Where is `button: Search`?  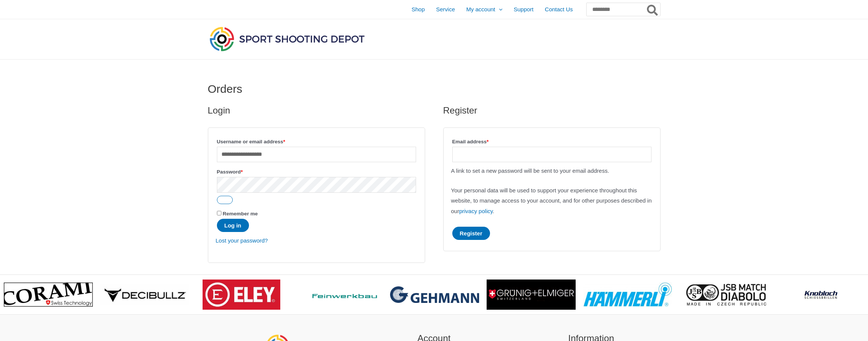 button: Search is located at coordinates (653, 10).